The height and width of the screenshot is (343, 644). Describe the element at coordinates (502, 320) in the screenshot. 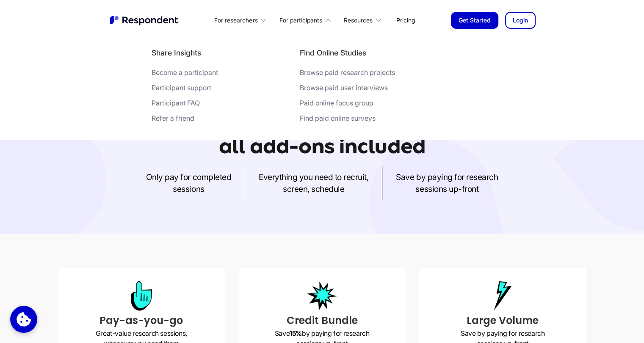

I see `h3: Large Volume` at that location.